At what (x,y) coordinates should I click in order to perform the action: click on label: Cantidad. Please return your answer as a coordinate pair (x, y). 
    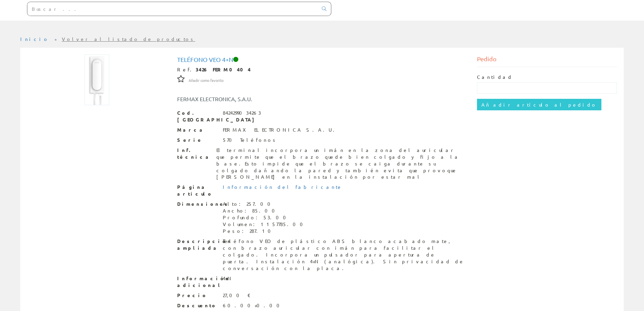
    Looking at the image, I should click on (495, 77).